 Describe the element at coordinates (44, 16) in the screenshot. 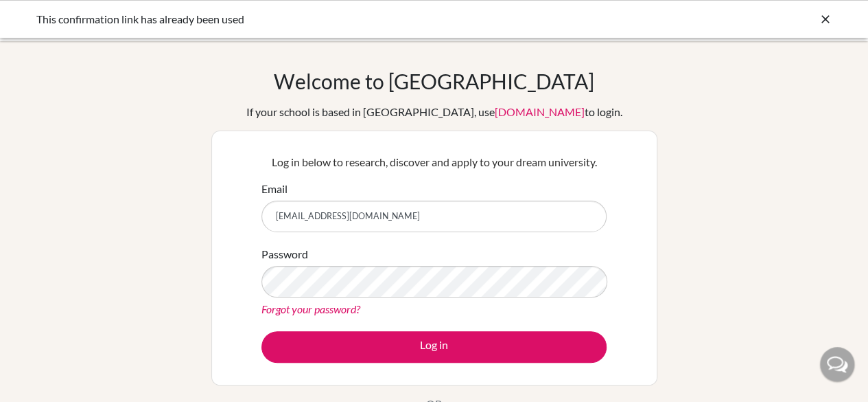

I see `span: Help` at that location.